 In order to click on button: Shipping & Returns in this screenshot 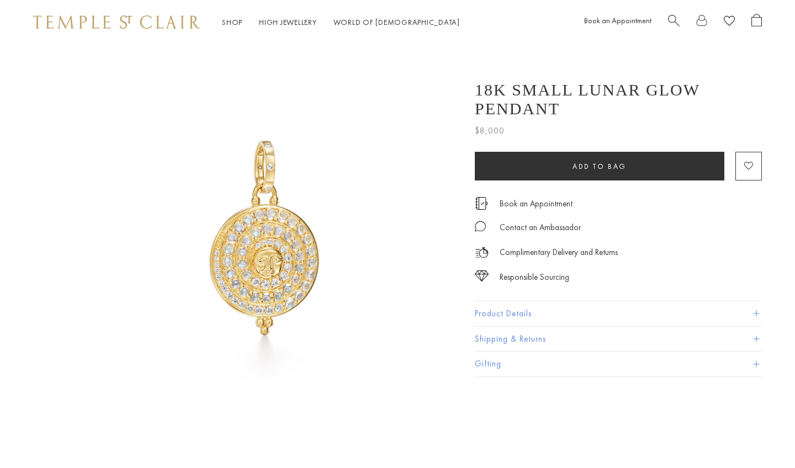, I will do `click(618, 339)`.